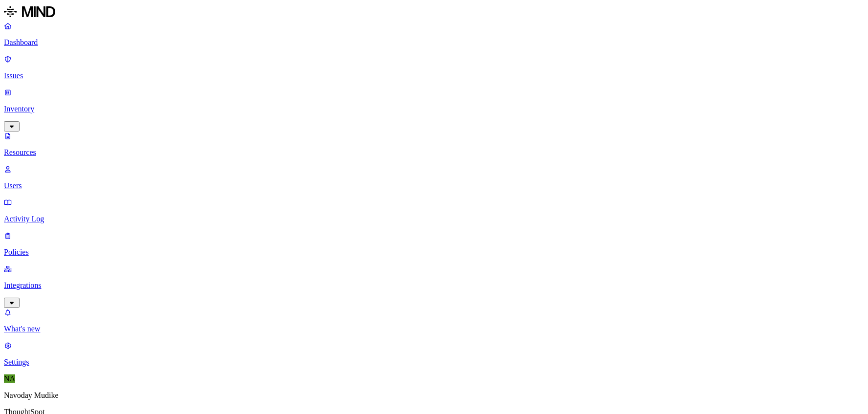 The image size is (868, 414). What do you see at coordinates (9, 378) in the screenshot?
I see `span: NA` at bounding box center [9, 378].